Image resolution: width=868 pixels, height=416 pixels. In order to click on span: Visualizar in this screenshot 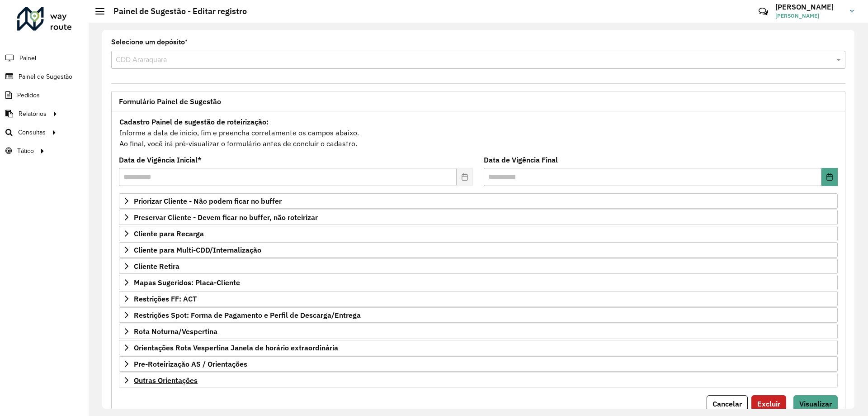, I will do `click(816, 403)`.